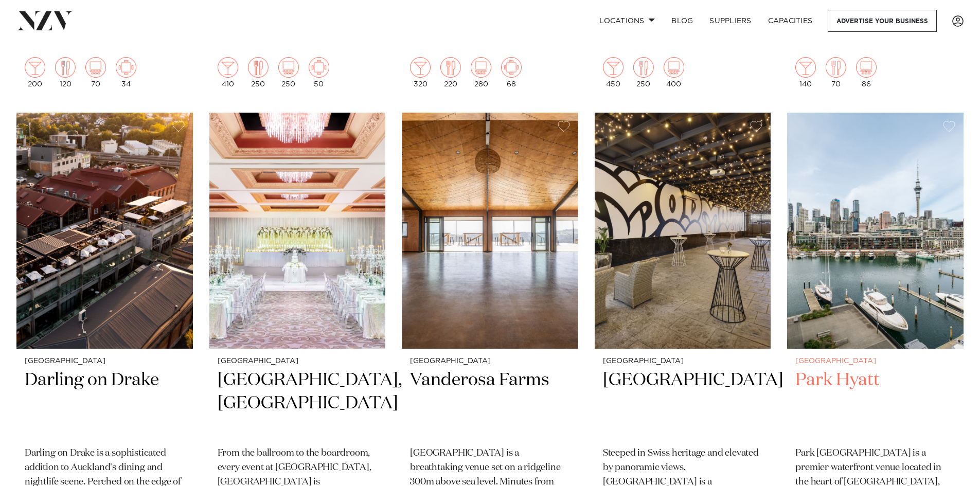 The image size is (980, 486). What do you see at coordinates (730, 21) in the screenshot?
I see `a: SUPPLIERS` at bounding box center [730, 21].